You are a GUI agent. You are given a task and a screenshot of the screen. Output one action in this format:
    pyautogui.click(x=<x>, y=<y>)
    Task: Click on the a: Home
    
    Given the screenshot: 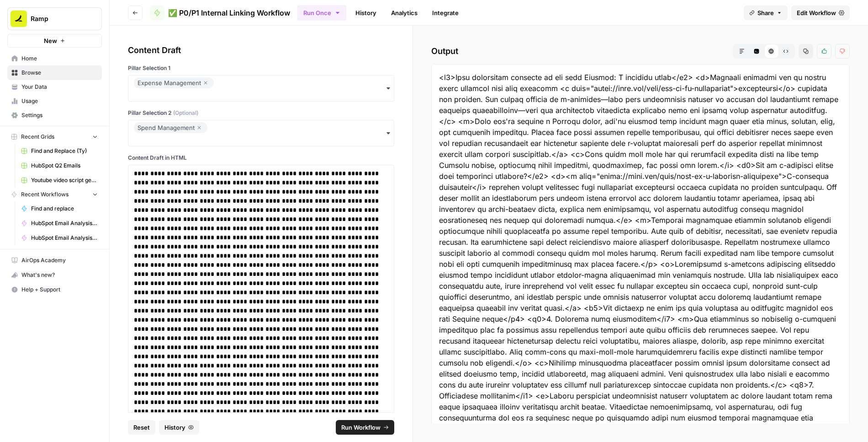 What is the action you would take?
    pyautogui.click(x=54, y=58)
    